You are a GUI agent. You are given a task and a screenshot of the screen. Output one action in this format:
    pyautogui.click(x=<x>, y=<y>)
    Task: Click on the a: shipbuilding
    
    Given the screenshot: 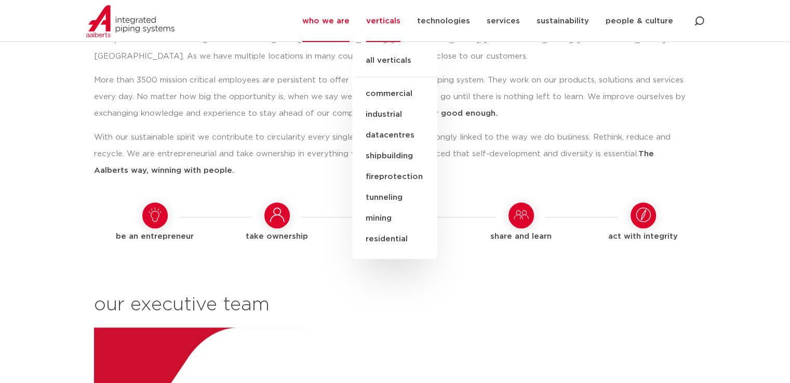 What is the action you would take?
    pyautogui.click(x=395, y=156)
    